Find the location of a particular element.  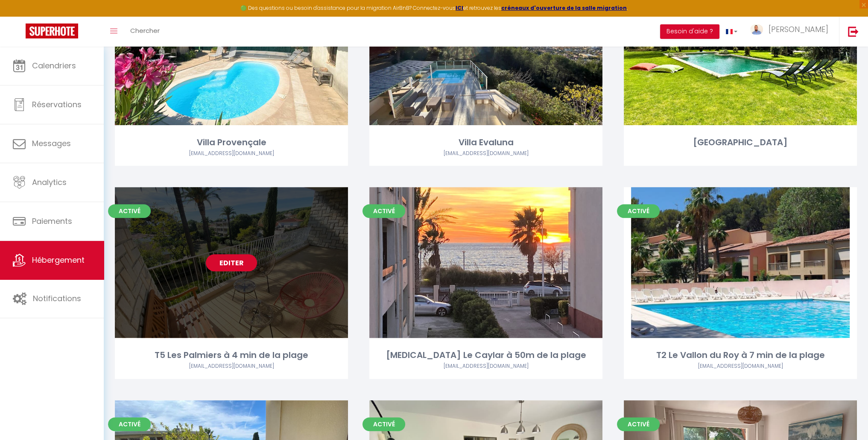

strong: créneaux d'ouverture de la salle migration is located at coordinates (564, 8).